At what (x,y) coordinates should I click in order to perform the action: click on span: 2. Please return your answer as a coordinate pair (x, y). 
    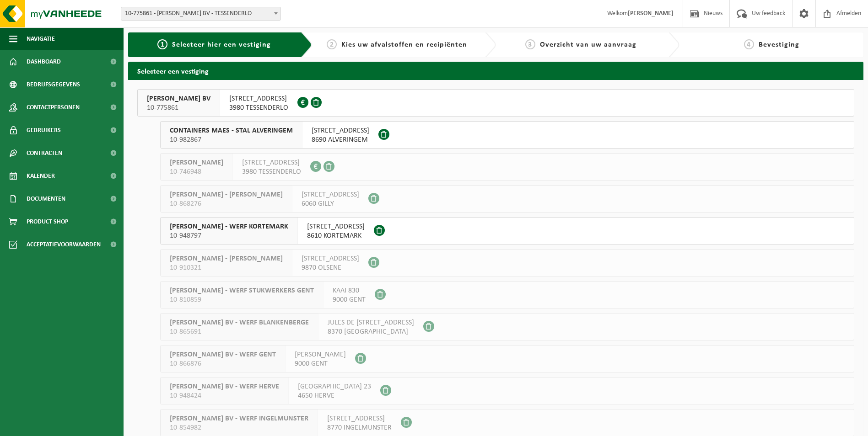
    Looking at the image, I should click on (332, 44).